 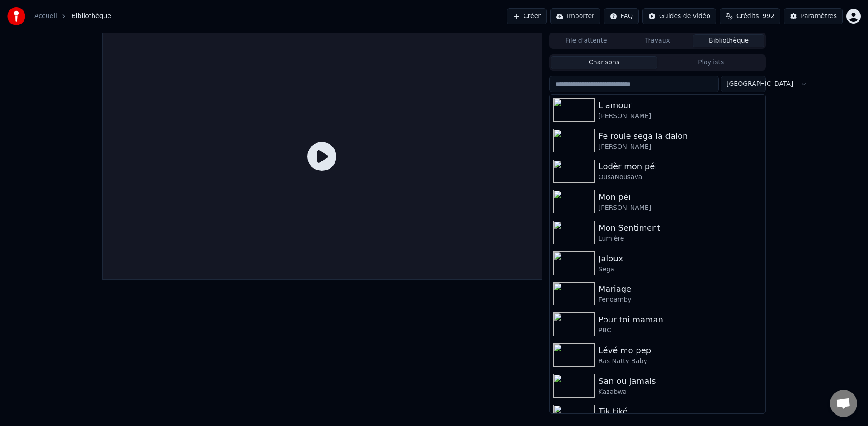 What do you see at coordinates (768, 16) in the screenshot?
I see `span: 992` at bounding box center [768, 16].